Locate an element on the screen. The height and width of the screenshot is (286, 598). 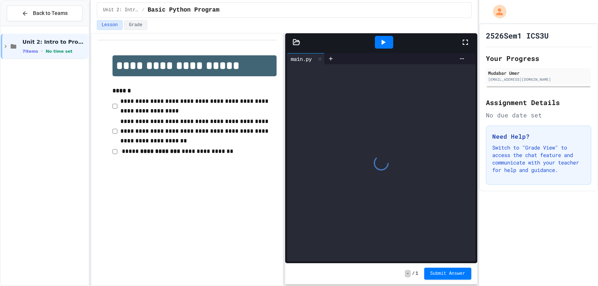
p: Switch to "Grade View" to access the chat feature and communicate with your teacher for help and ... is located at coordinates (538, 159).